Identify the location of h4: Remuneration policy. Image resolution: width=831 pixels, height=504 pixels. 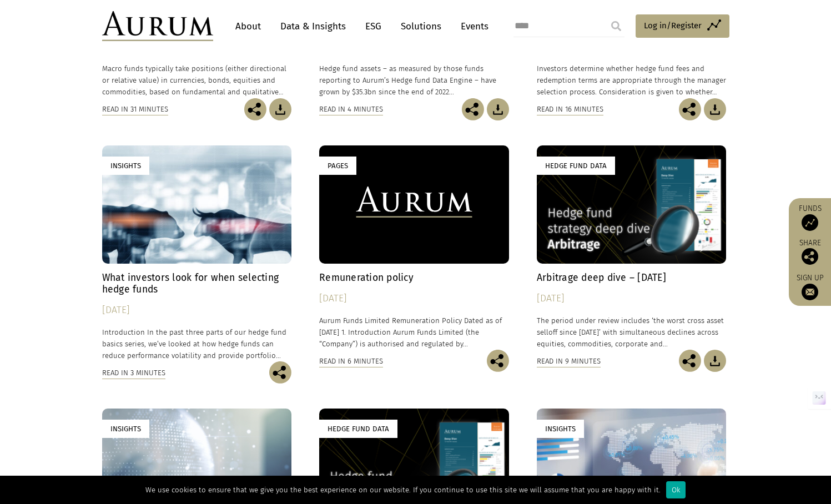
(414, 277).